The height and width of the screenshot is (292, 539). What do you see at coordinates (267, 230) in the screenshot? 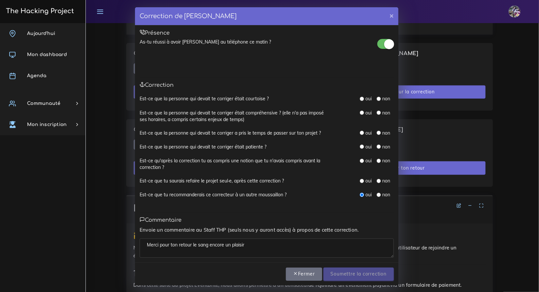
I see `p: Envoie un commentaire au Staff THP (seuls nous y auront accès) à propos de cette correction.` at bounding box center [267, 230].